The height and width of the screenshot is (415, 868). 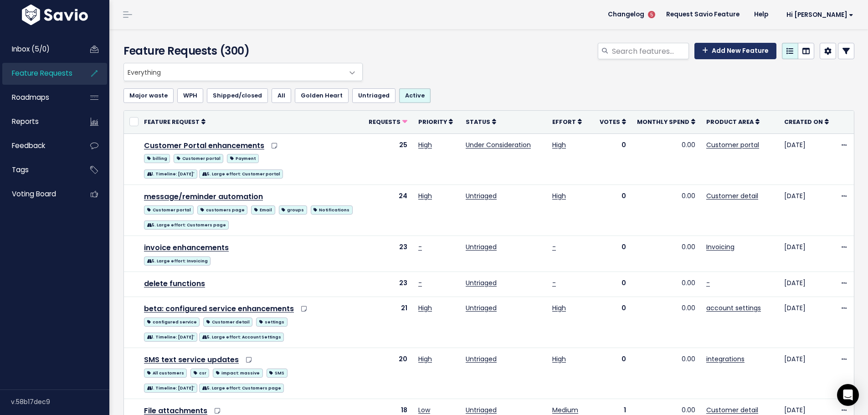 I want to click on a: Reports, so click(x=38, y=122).